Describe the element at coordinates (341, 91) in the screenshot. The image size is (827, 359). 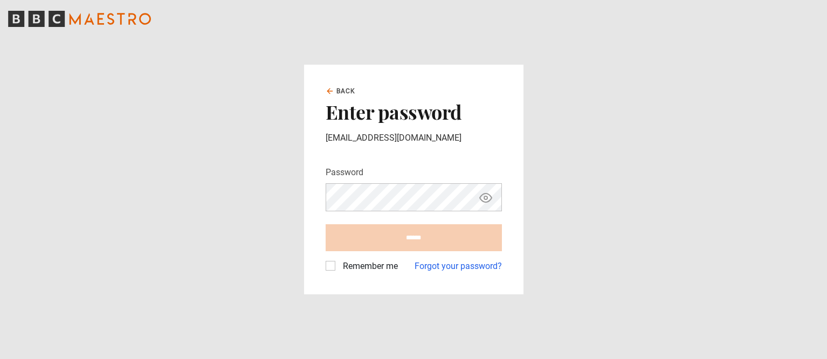
I see `a: Back` at that location.